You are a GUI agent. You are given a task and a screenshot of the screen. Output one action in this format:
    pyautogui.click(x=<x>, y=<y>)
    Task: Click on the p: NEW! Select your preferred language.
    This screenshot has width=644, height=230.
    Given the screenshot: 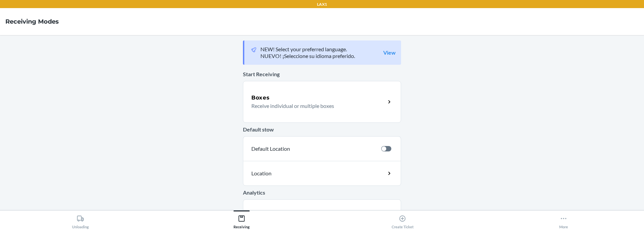 What is the action you would take?
    pyautogui.click(x=308, y=49)
    